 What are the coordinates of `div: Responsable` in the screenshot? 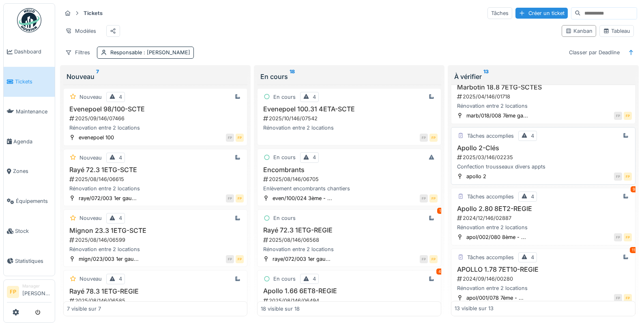 It's located at (150, 52).